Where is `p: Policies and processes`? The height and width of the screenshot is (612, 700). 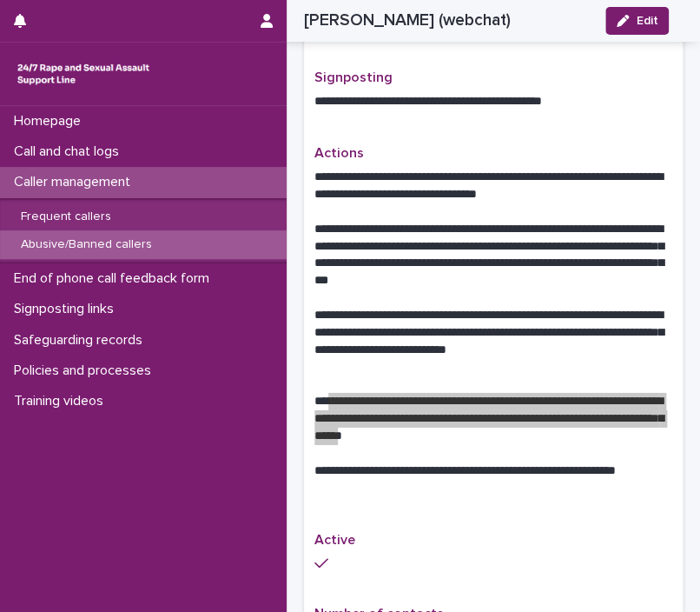
p: Policies and processes is located at coordinates (86, 370).